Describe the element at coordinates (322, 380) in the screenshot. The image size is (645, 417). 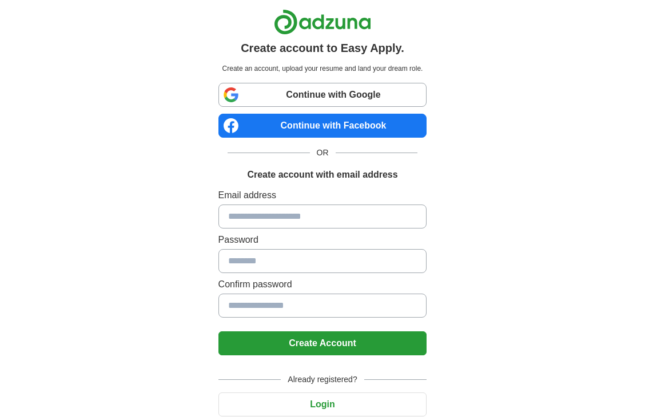
I see `span: Already registered?` at that location.